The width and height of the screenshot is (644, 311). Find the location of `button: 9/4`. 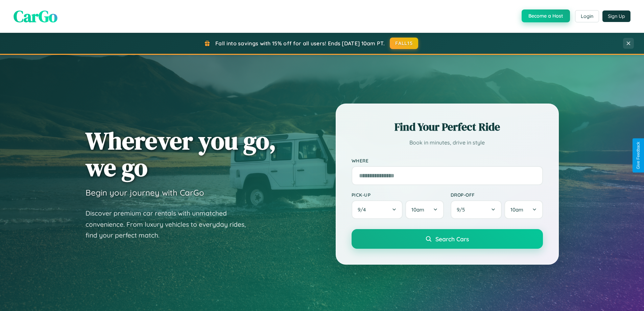

button: 9/4 is located at coordinates (377, 209).